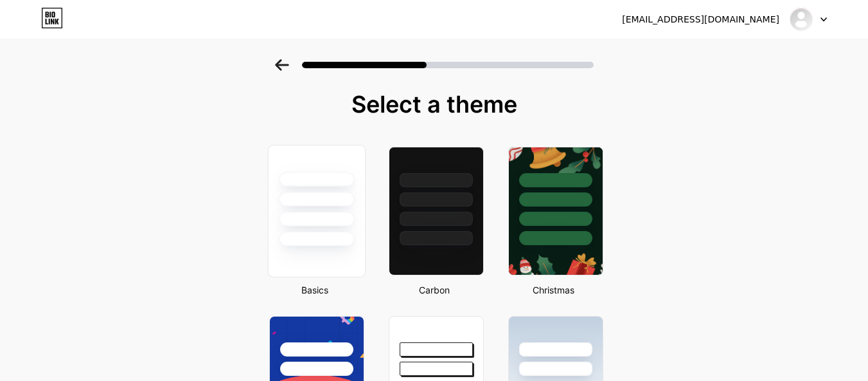 This screenshot has width=868, height=381. Describe the element at coordinates (435, 290) in the screenshot. I see `div: Carbon` at that location.